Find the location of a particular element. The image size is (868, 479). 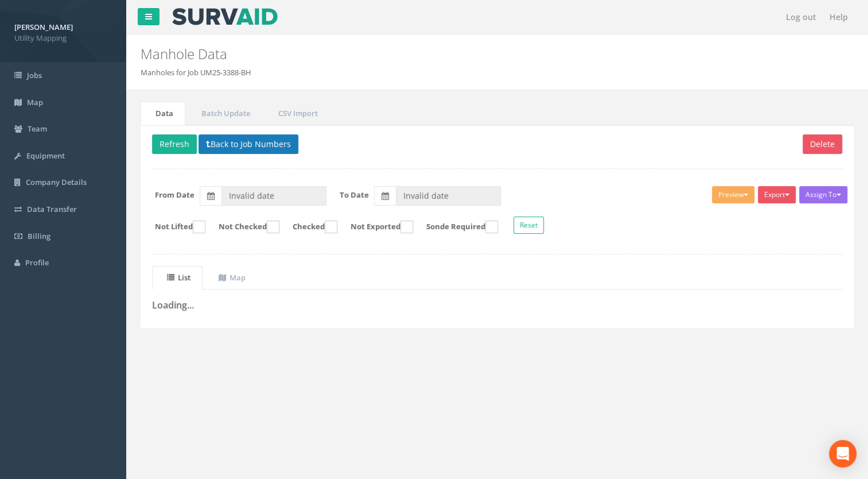

label: Not Exported is located at coordinates (376, 227).